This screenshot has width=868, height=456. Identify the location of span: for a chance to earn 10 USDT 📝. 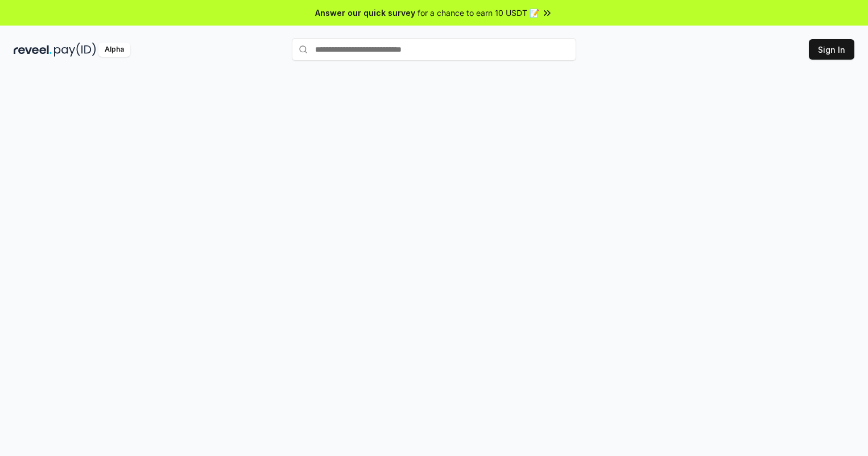
(479, 13).